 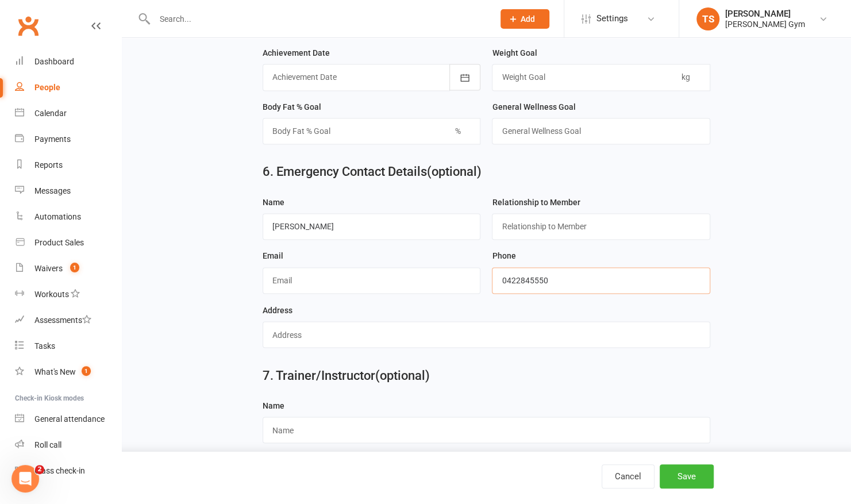 I want to click on p: Hi Tali 👋, so click(x=115, y=91).